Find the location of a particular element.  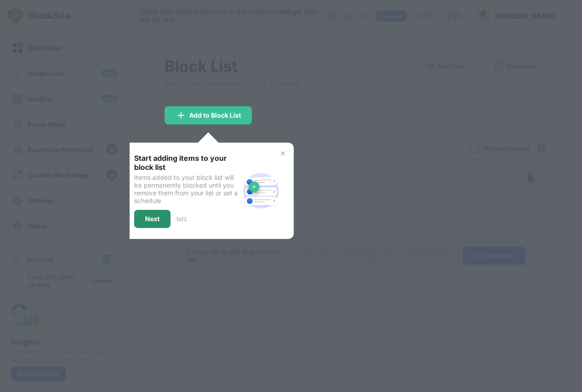

img: block-site.svg is located at coordinates (261, 191).